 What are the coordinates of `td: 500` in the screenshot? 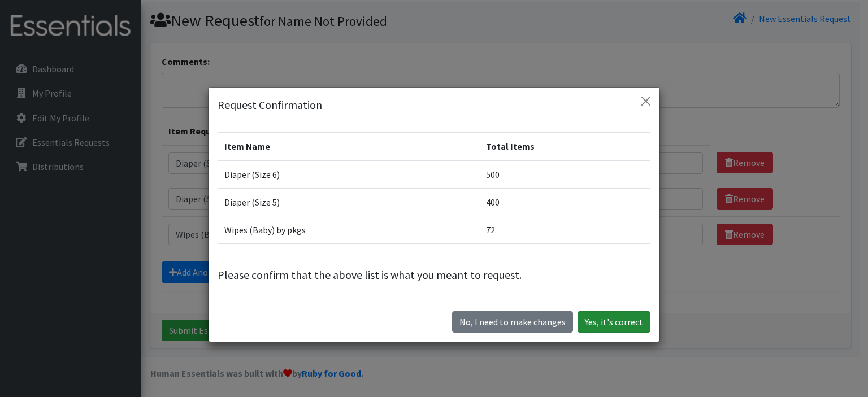 It's located at (564, 174).